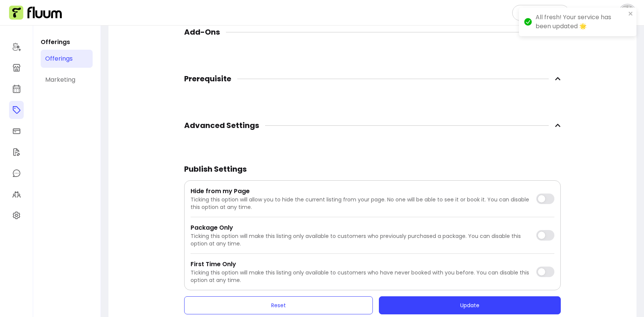 The height and width of the screenshot is (317, 644). I want to click on a: Marketing, so click(66, 80).